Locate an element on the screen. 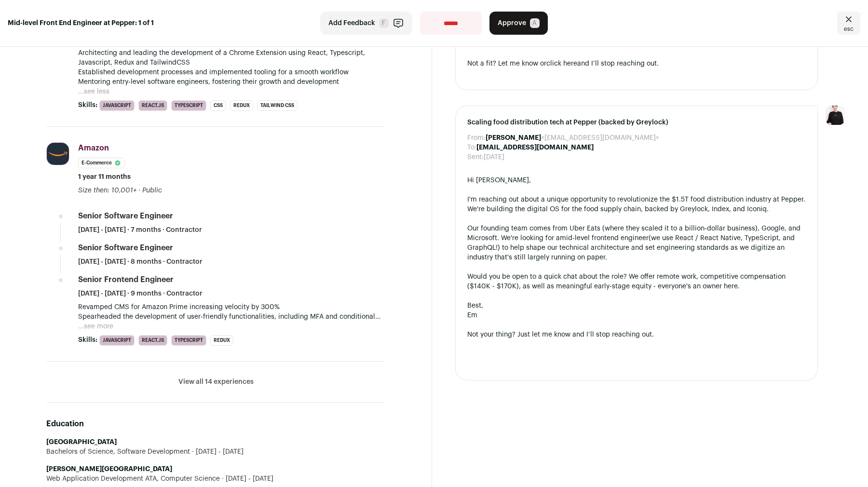 The width and height of the screenshot is (868, 487). div: Not a fit? Let me know or and I’ll stop reaching out. is located at coordinates (636, 64).